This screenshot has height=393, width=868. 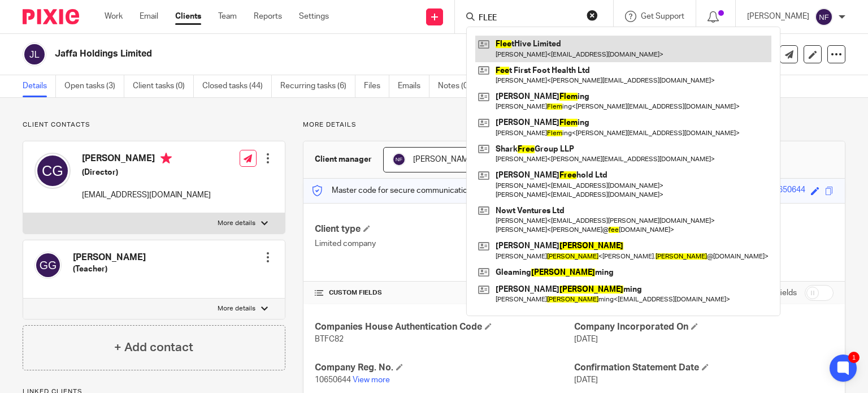 What do you see at coordinates (414, 86) in the screenshot?
I see `a: Emails` at bounding box center [414, 86].